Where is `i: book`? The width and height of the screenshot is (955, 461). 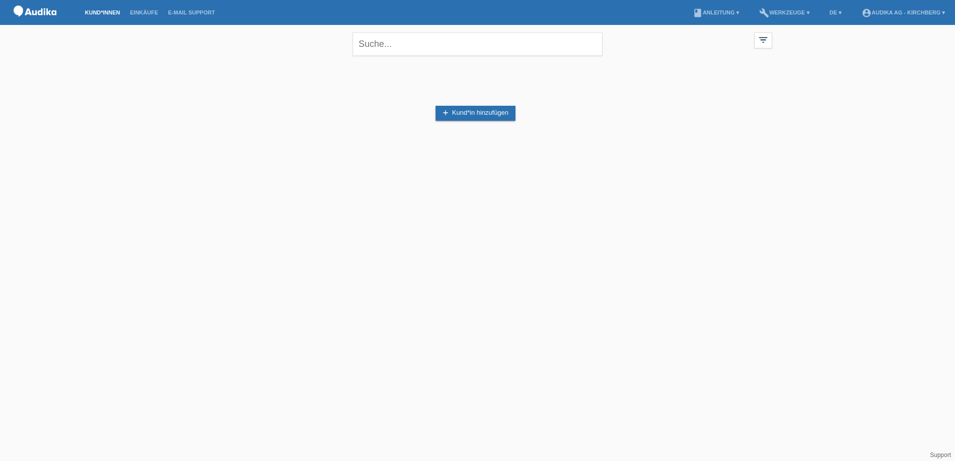 i: book is located at coordinates (698, 13).